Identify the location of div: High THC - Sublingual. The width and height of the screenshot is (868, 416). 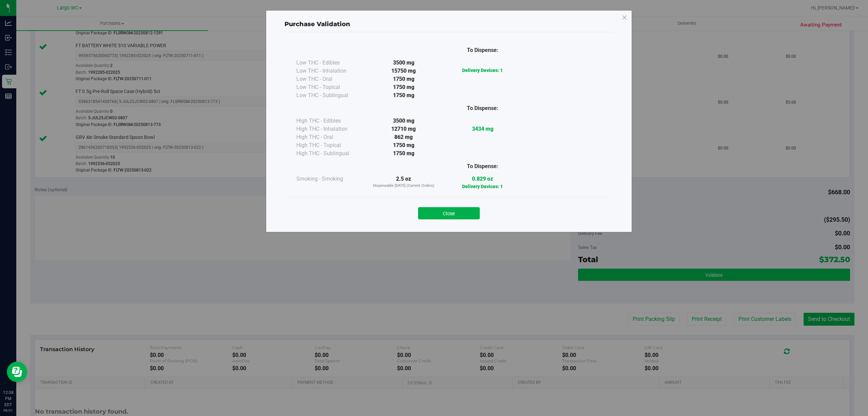
(330, 154).